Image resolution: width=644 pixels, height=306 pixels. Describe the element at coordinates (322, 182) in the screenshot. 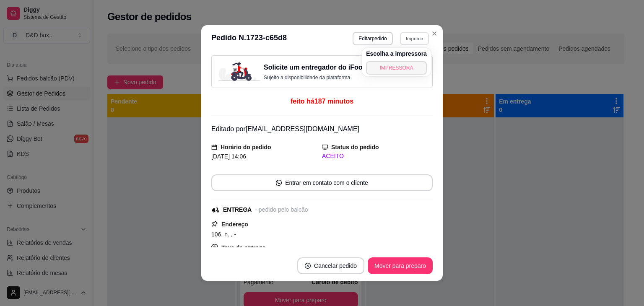

I see `button: whats-appEntrar em contato com o cliente` at that location.